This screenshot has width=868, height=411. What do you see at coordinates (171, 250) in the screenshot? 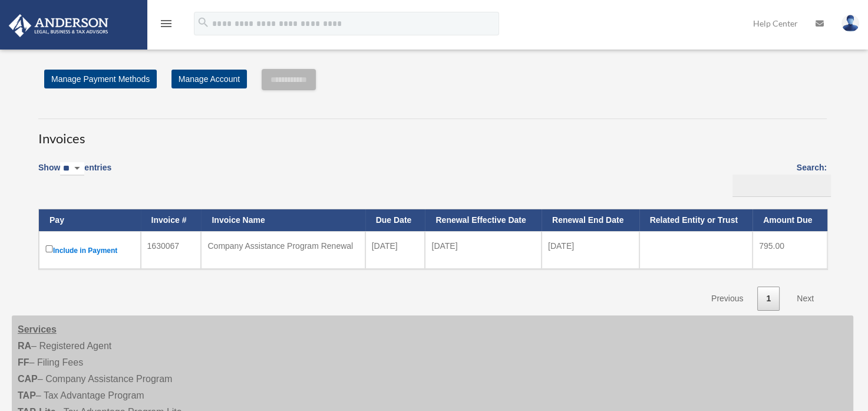
I see `td: 1630067` at bounding box center [171, 250].